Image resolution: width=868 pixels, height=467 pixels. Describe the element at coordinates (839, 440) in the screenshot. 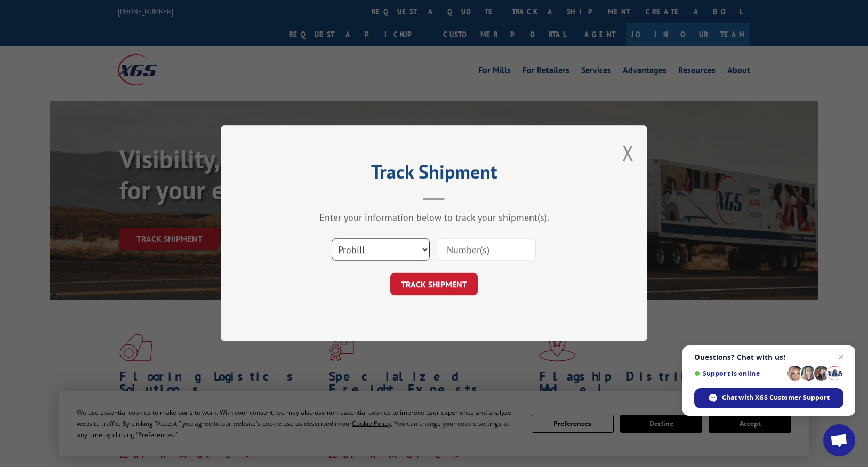

I see `div: Open chat` at that location.